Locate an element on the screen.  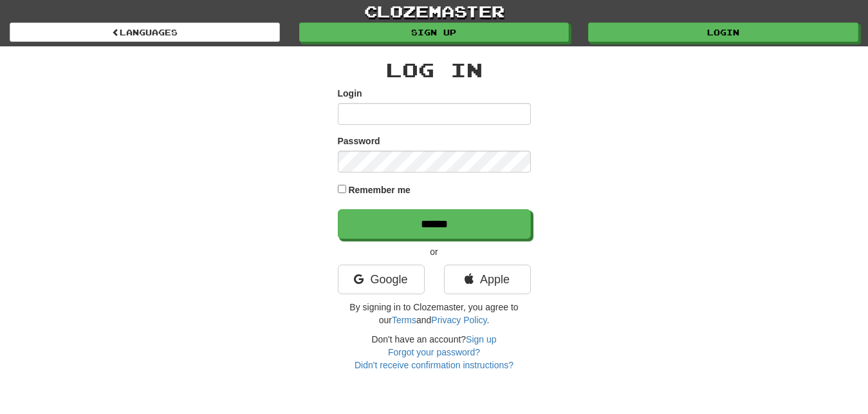
a: Languages is located at coordinates (145, 32).